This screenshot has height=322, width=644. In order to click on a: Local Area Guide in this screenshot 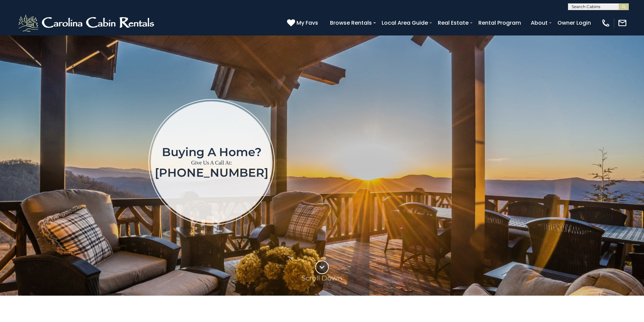, I will do `click(405, 23)`.